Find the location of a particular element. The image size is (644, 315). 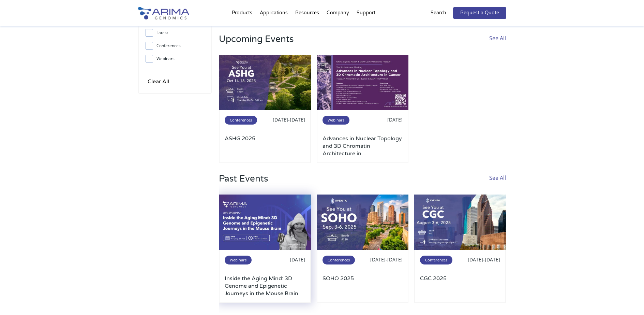

p: Search is located at coordinates (438, 13).